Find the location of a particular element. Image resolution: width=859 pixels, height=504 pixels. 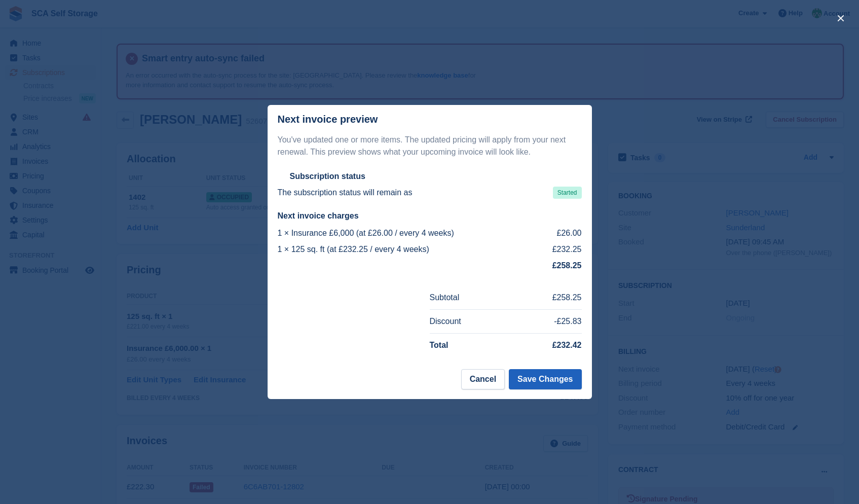

td: £26.00 is located at coordinates (559, 233).